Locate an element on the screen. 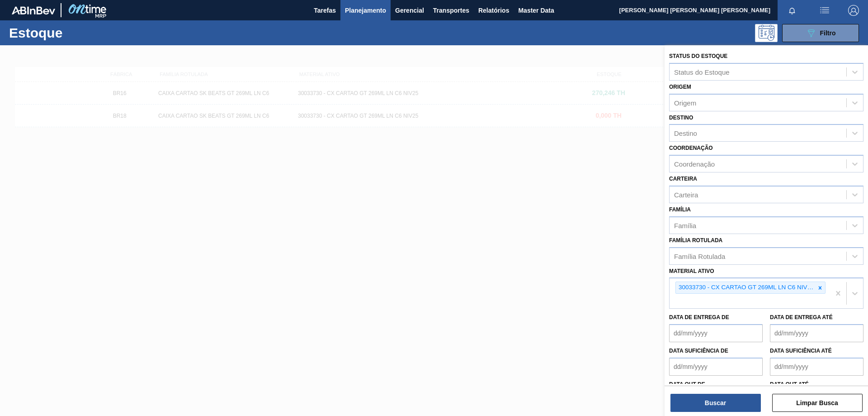 This screenshot has height=416, width=868. div: Família Rotulada is located at coordinates (700, 255).